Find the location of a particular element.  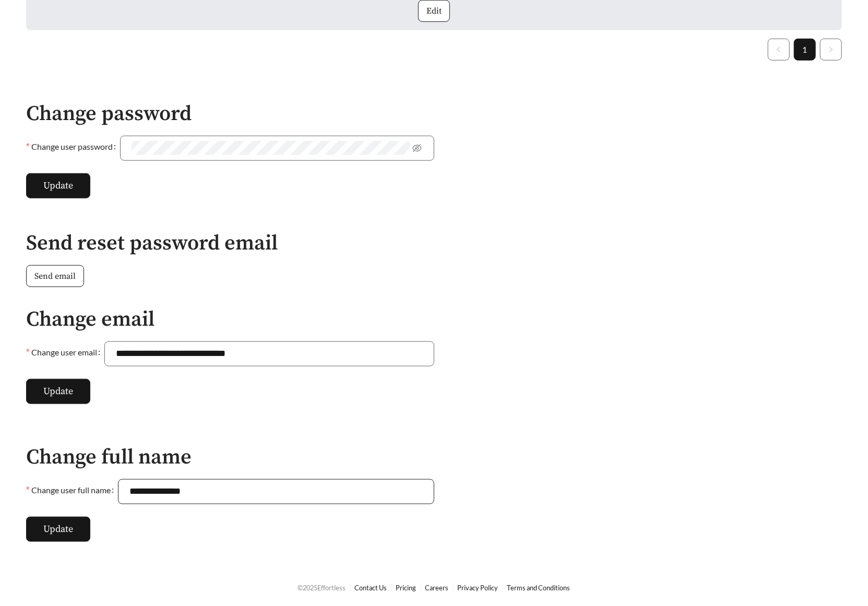

h2: Change email is located at coordinates (230, 319).